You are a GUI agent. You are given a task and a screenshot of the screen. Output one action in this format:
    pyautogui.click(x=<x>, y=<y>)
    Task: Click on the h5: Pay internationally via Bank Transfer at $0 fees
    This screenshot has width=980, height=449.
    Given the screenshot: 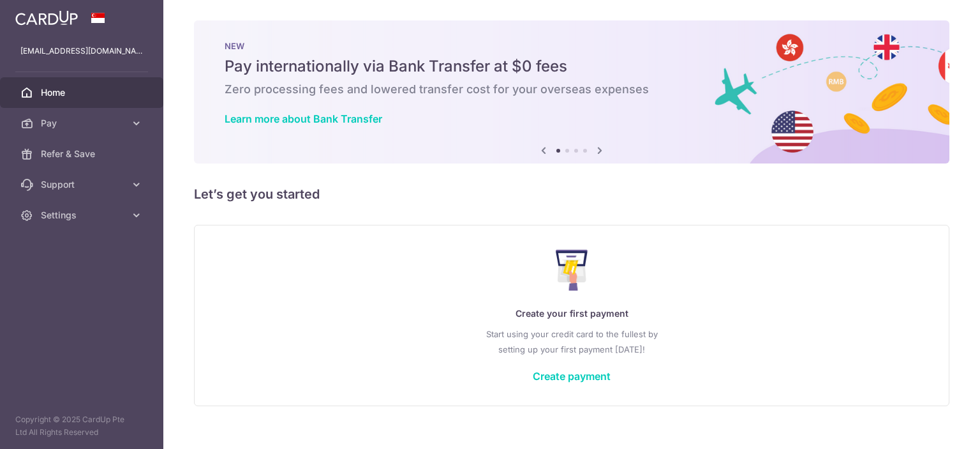 What is the action you would take?
    pyautogui.click(x=572, y=66)
    